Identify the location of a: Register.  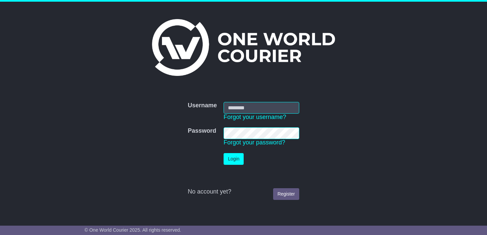
(286, 194).